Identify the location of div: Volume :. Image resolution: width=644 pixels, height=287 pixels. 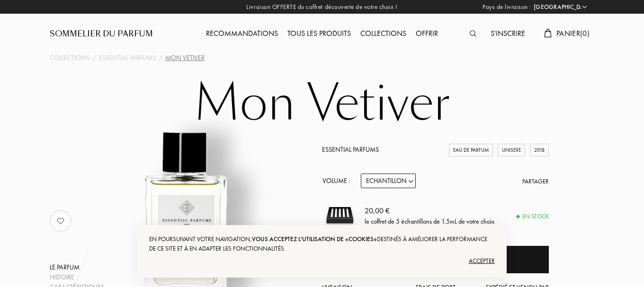
(338, 181).